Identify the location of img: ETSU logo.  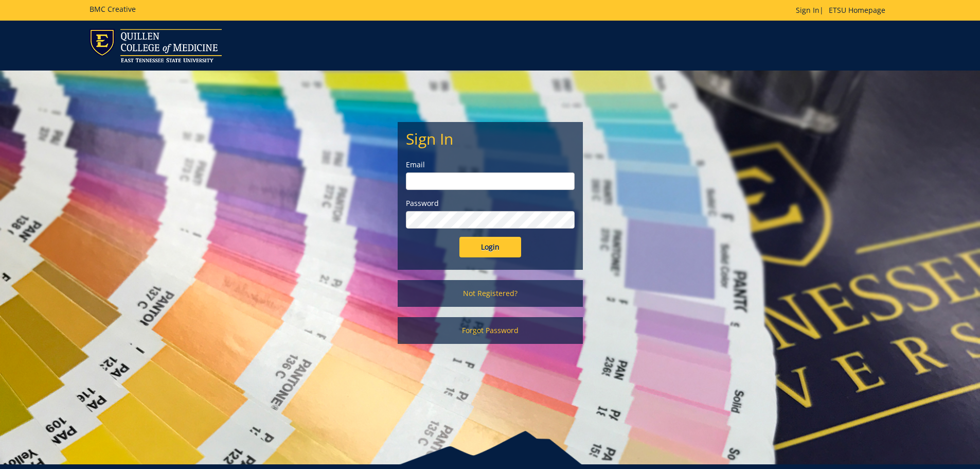
(155, 45).